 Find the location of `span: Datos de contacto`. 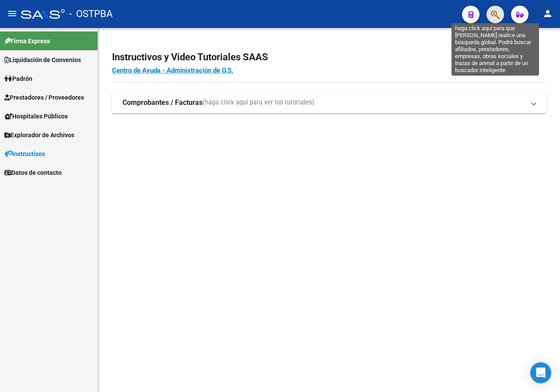

span: Datos de contacto is located at coordinates (33, 172).